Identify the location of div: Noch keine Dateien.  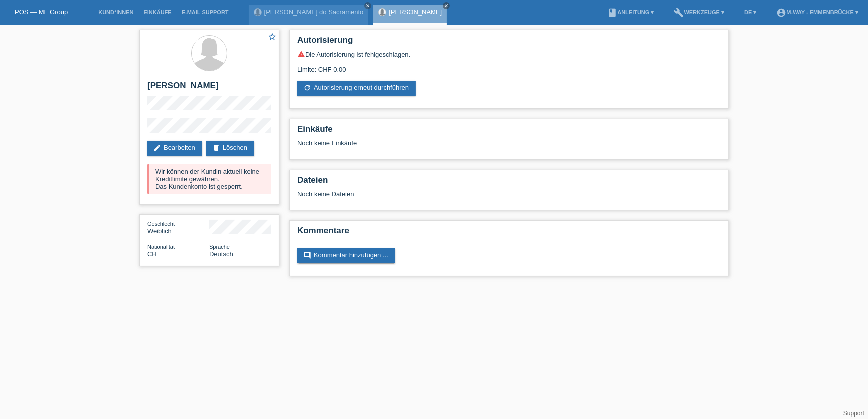
(449, 193).